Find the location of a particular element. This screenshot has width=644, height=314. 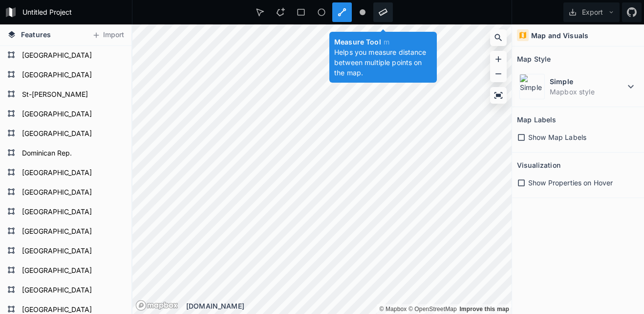

a: Mapbox is located at coordinates (393, 309).